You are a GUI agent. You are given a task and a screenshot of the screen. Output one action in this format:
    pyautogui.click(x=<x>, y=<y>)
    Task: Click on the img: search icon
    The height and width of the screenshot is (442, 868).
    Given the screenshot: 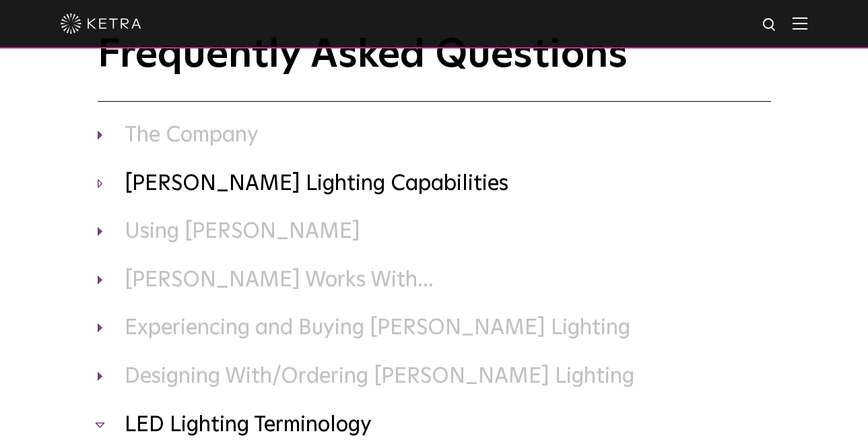 What is the action you would take?
    pyautogui.click(x=770, y=25)
    